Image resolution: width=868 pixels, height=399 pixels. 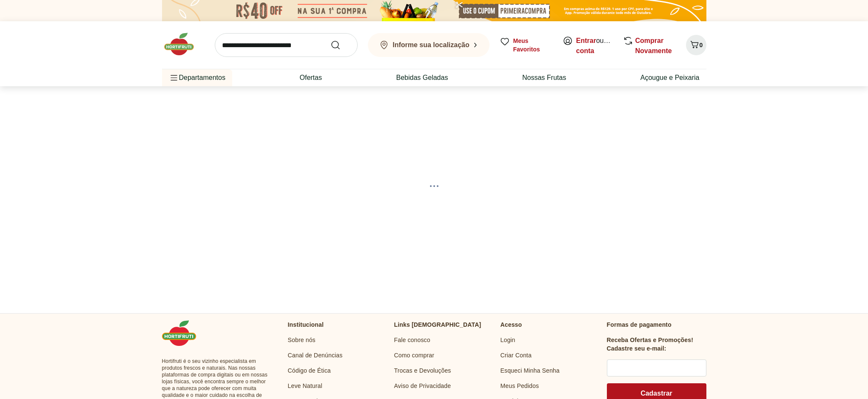 I want to click on span: 0, so click(x=702, y=45).